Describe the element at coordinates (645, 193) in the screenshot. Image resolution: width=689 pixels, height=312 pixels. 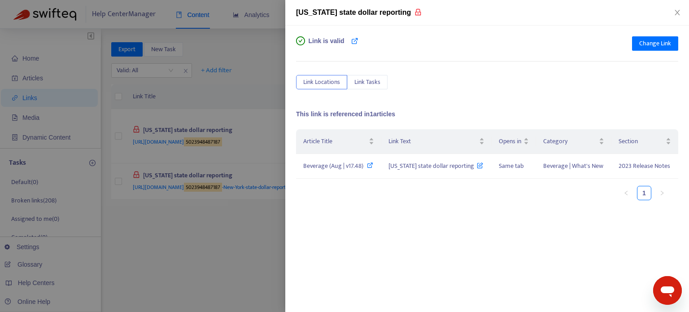
I see `li: 1` at that location.